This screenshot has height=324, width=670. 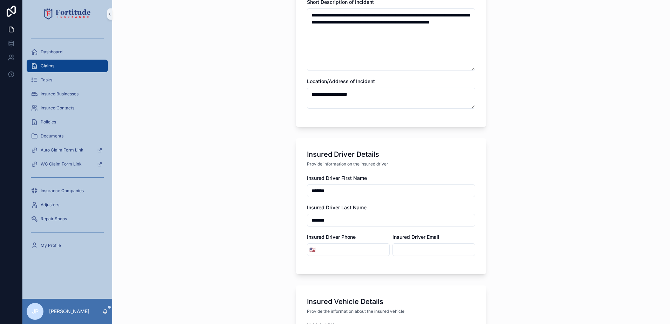 What do you see at coordinates (67, 136) in the screenshot?
I see `a: Documents` at bounding box center [67, 136].